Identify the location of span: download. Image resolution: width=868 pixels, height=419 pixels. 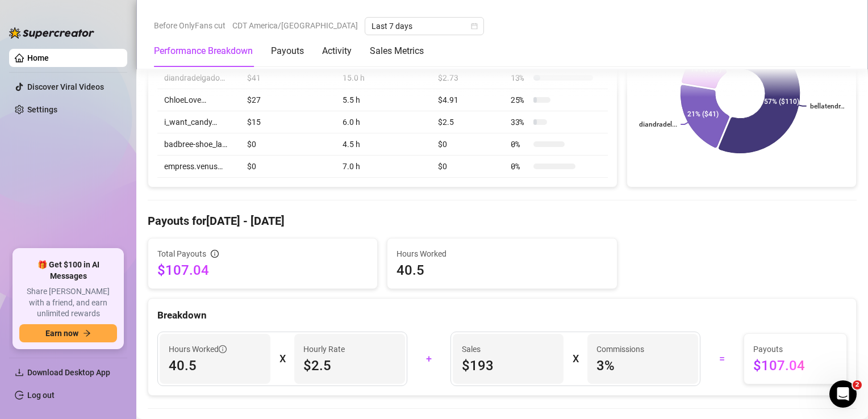
(19, 373).